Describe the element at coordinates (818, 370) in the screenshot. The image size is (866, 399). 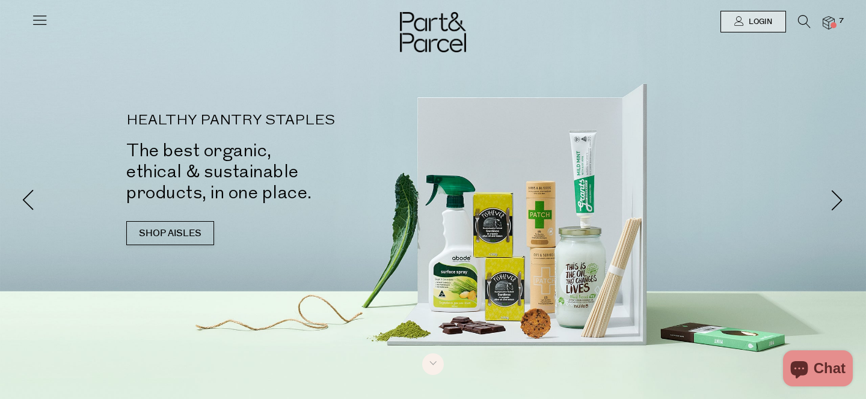
I see `inbox-online-store-chat: Shopify online store chat` at that location.